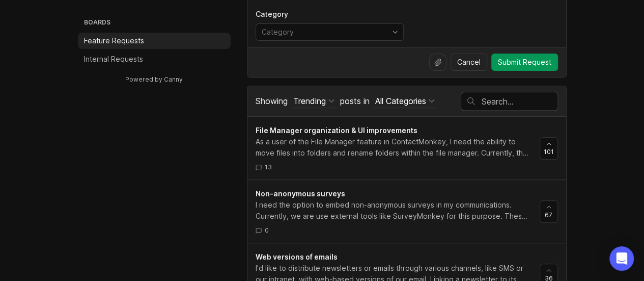 This screenshot has height=281, width=644. Describe the element at coordinates (314, 101) in the screenshot. I see `button: Showing` at that location.